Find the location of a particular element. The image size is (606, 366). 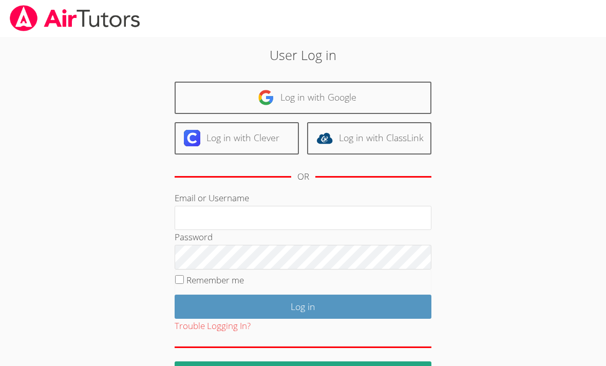

a: Log in with Clever is located at coordinates (237, 138).